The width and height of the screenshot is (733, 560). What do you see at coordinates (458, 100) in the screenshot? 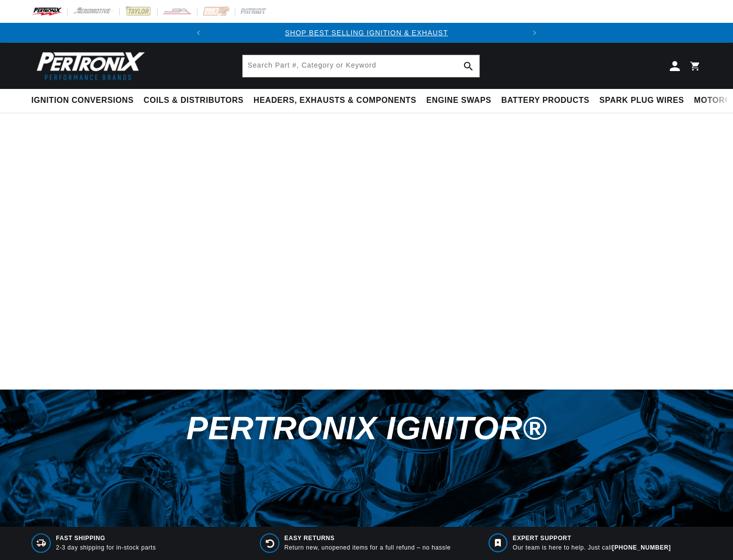
I see `summary: Engine Swaps` at bounding box center [458, 100].